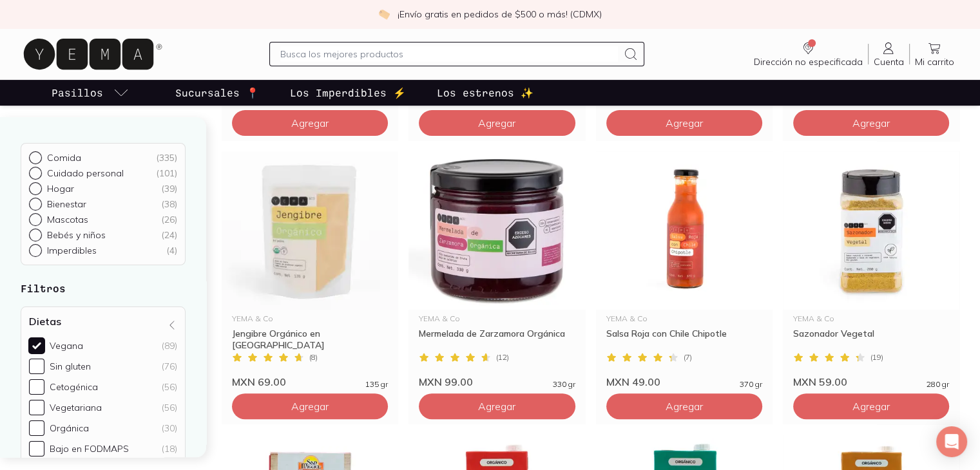 This screenshot has height=470, width=980. What do you see at coordinates (376, 385) in the screenshot?
I see `span: 135 gr` at bounding box center [376, 385].